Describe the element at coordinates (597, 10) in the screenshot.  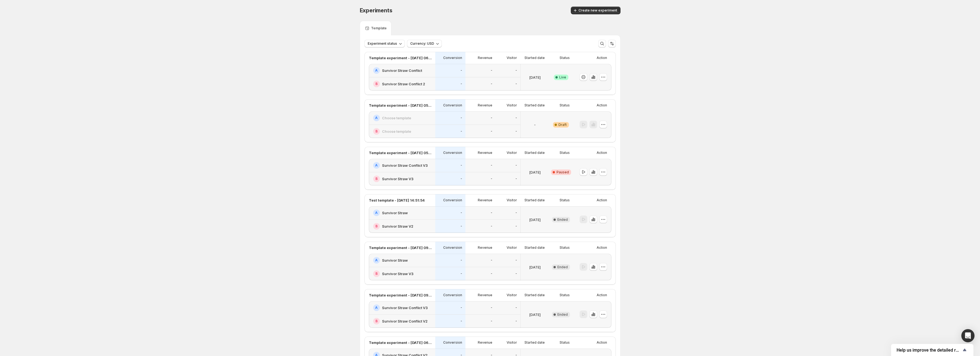
I see `span: Create new experiment` at that location.